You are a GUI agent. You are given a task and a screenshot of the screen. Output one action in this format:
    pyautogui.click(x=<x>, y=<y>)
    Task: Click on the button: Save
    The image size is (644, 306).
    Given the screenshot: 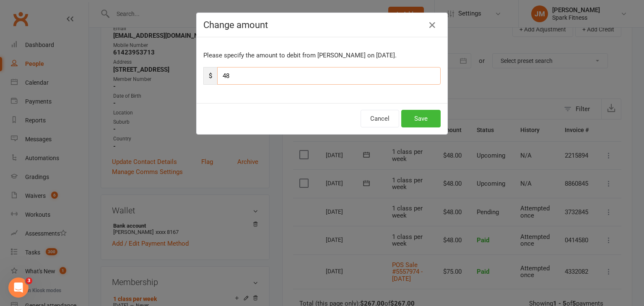 What is the action you would take?
    pyautogui.click(x=421, y=119)
    